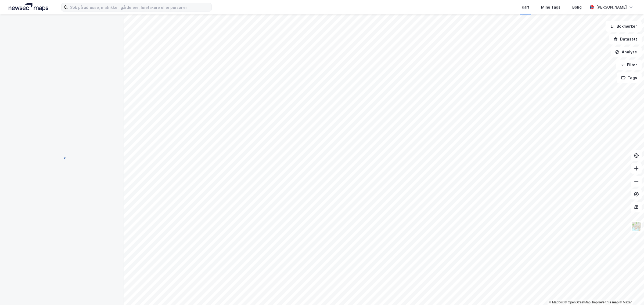  What do you see at coordinates (626, 52) in the screenshot?
I see `button: Analyse` at bounding box center [626, 52].